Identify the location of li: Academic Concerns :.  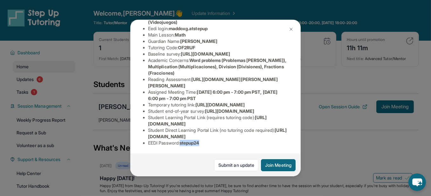
(218, 67).